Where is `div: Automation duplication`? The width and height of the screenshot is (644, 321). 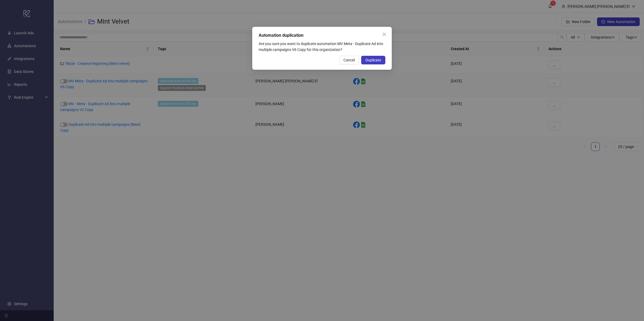
div: Automation duplication is located at coordinates (322, 35).